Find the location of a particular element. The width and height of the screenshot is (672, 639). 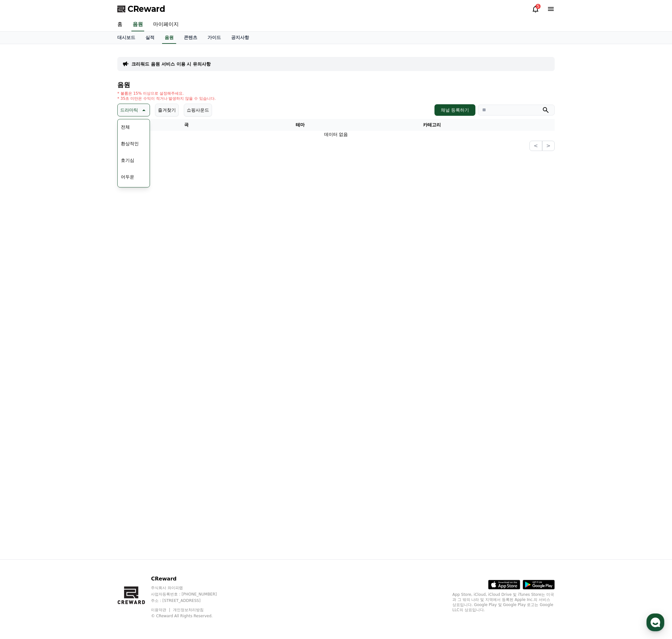

button: 드라마틱 is located at coordinates (133, 110).